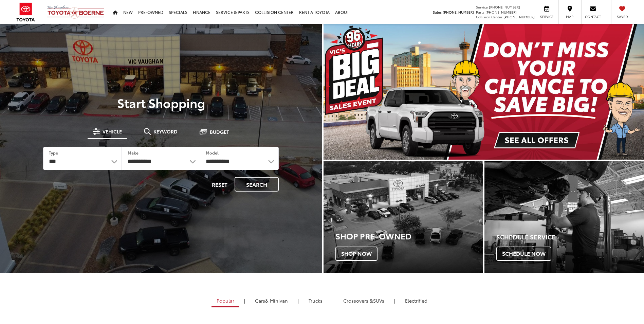 This screenshot has height=324, width=644. What do you see at coordinates (226, 301) in the screenshot?
I see `a: Popular` at bounding box center [226, 301].